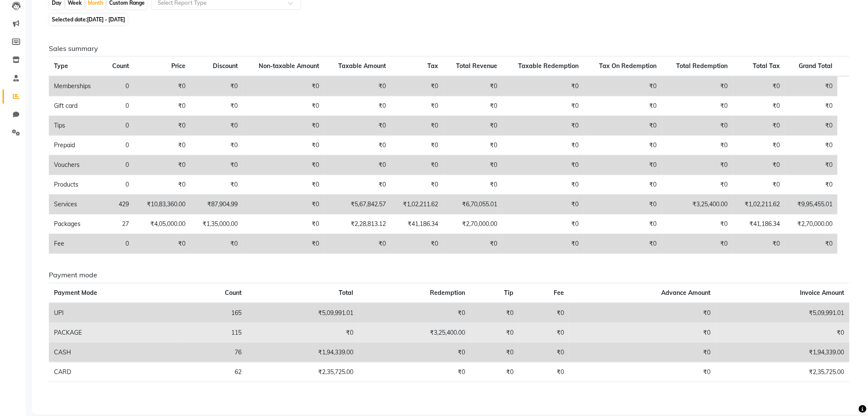 The image size is (868, 416). What do you see at coordinates (812, 205) in the screenshot?
I see `td: ₹9,95,455.01` at bounding box center [812, 205].